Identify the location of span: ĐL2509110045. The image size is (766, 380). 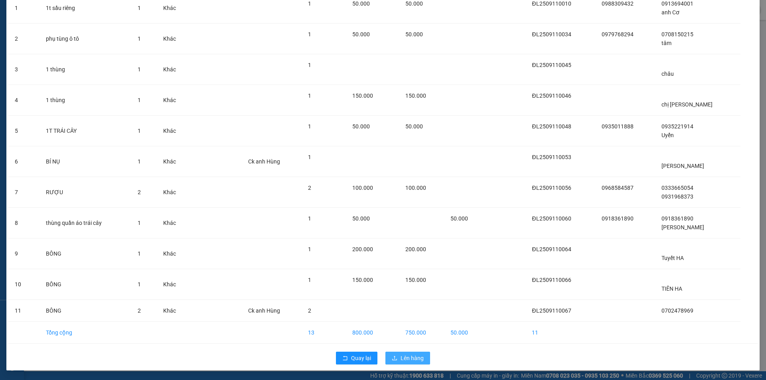
(551, 65).